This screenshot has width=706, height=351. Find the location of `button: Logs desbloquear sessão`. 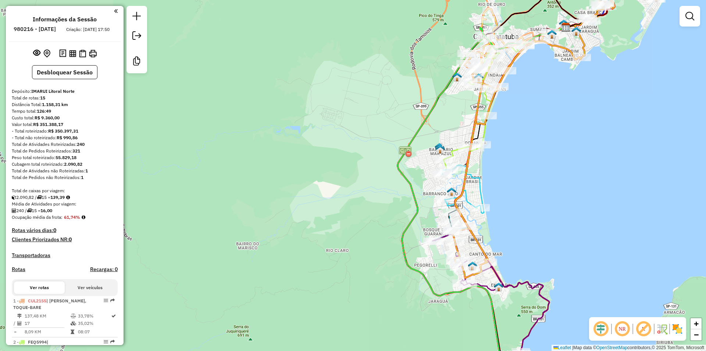

button: Logs desbloquear sessão is located at coordinates (63, 53).